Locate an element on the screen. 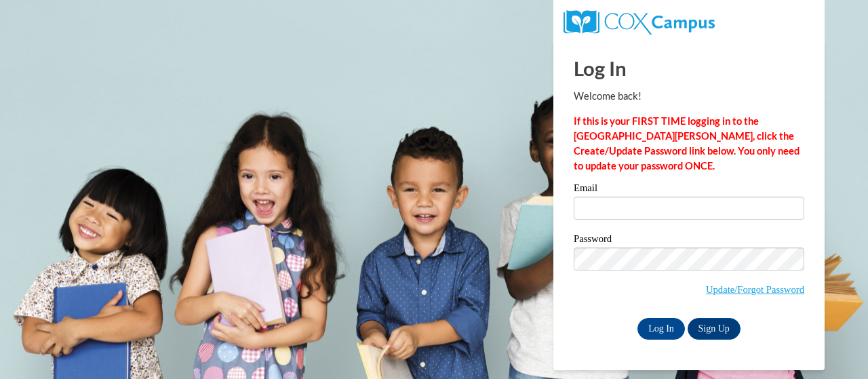 The image size is (868, 379). a: COX Campus is located at coordinates (638, 21).